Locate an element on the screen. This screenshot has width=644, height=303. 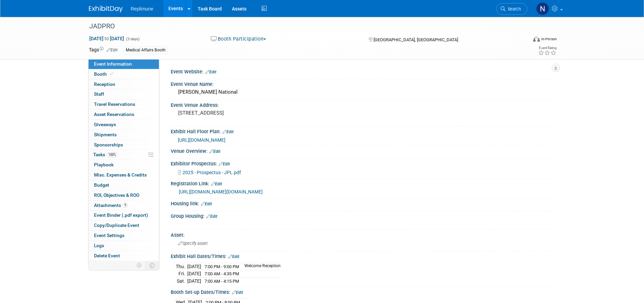
td: Tags is located at coordinates (103, 50).